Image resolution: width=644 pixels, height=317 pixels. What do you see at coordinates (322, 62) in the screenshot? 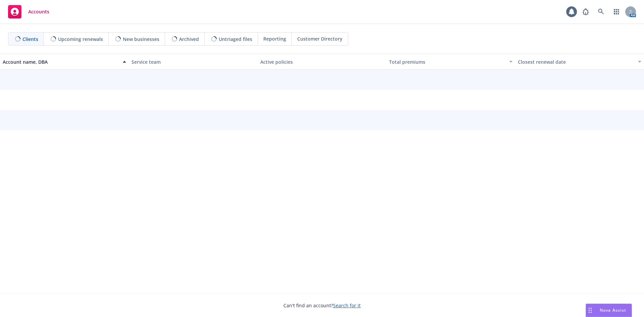
I see `button: Active policies` at bounding box center [322, 62].